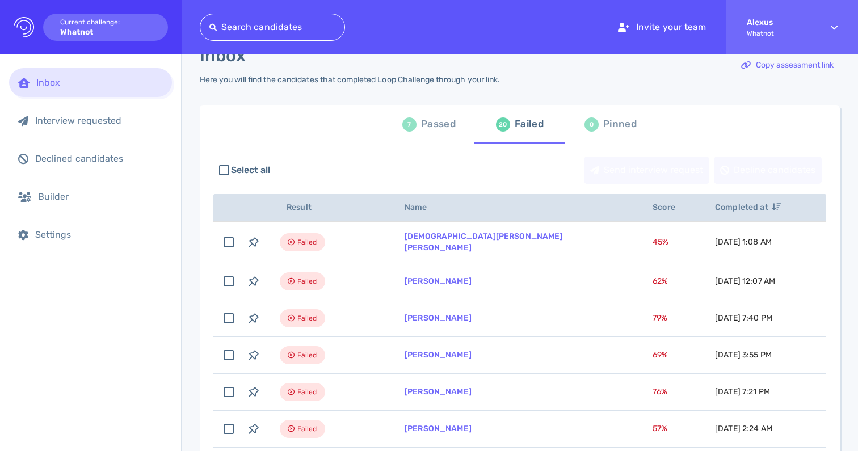  What do you see at coordinates (646, 170) in the screenshot?
I see `button: Send interview request` at bounding box center [646, 170].